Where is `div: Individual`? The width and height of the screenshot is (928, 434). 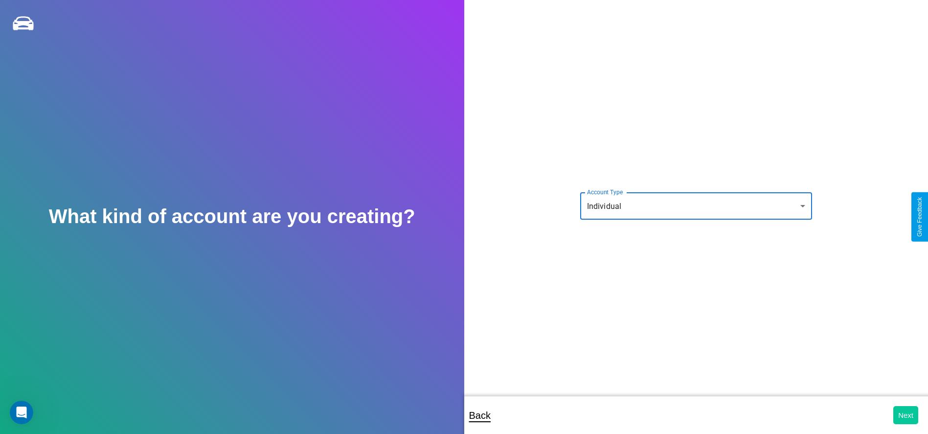
div: Individual is located at coordinates (696, 206).